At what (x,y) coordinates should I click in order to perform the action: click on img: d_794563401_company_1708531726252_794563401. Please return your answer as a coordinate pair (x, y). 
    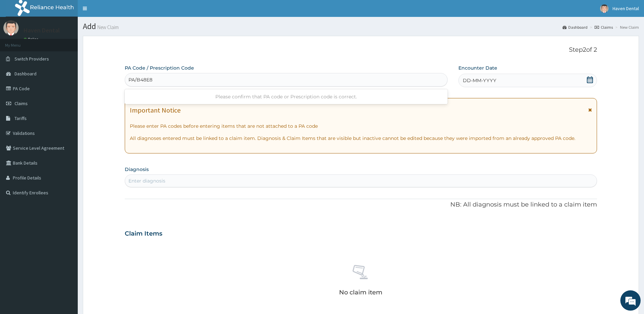
    Looking at the image, I should click on (20, 42).